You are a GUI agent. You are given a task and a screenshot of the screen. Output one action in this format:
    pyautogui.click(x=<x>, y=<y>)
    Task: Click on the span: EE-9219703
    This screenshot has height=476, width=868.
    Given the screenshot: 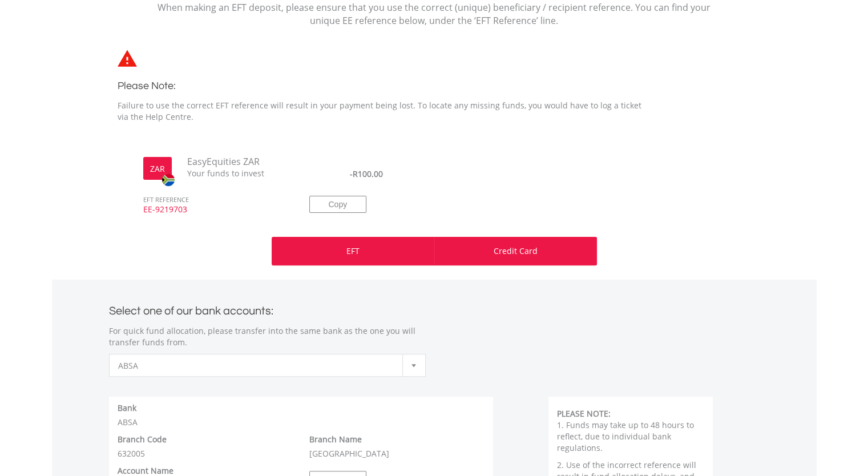 What is the action you would take?
    pyautogui.click(x=213, y=215)
    